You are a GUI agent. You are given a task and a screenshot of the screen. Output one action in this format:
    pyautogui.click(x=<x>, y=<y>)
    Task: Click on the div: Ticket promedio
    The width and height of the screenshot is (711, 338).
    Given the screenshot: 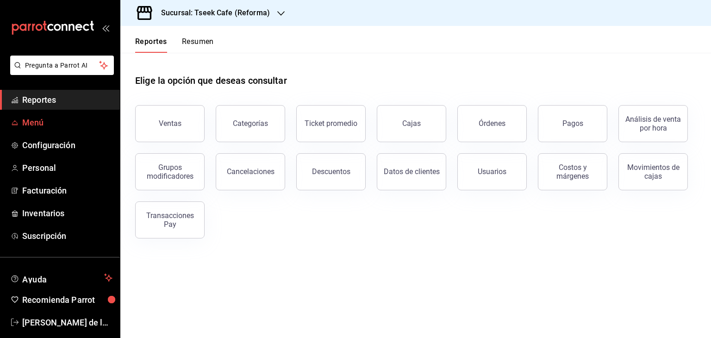 What is the action you would take?
    pyautogui.click(x=331, y=123)
    